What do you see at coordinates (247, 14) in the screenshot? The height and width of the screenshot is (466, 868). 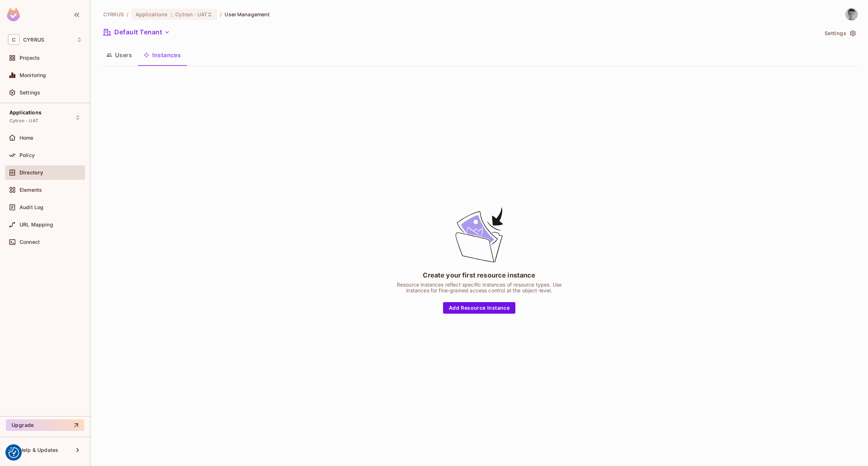 I see `span: User Management` at bounding box center [247, 14].